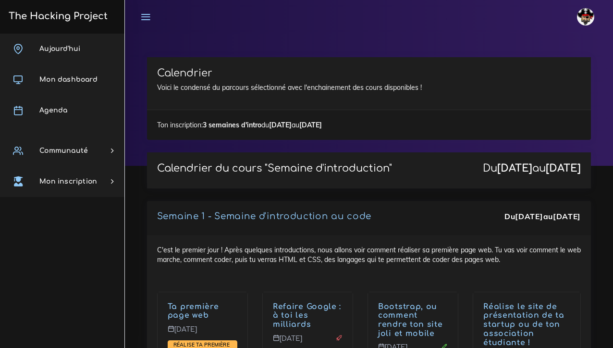 The width and height of the screenshot is (613, 348). Describe the element at coordinates (193, 311) in the screenshot. I see `a: Ta première page web` at that location.